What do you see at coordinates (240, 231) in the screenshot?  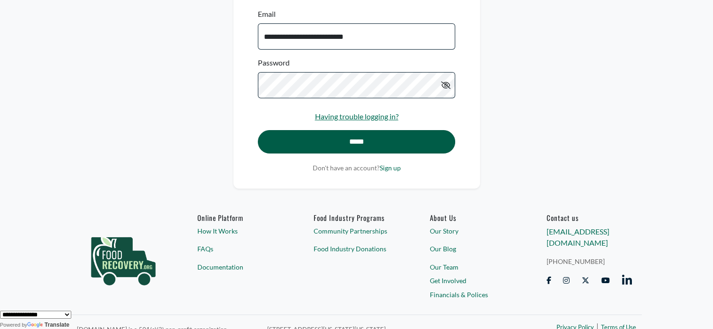 I see `a: How It Works` at bounding box center [240, 231].